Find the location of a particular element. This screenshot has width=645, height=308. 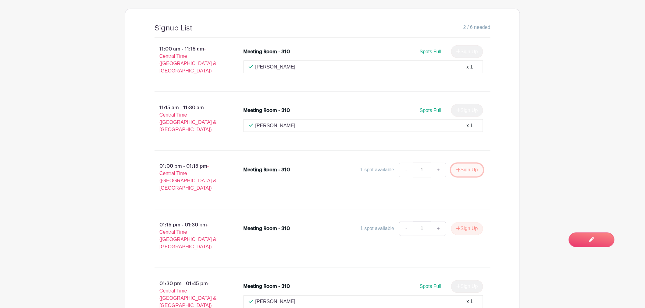

p: 01:15 pm - 01:30 pm is located at coordinates (189, 236).